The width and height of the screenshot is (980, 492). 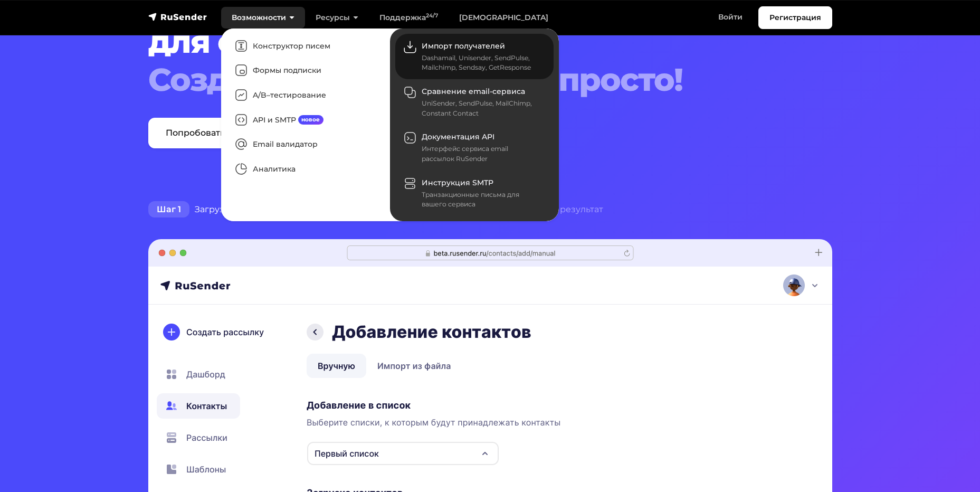 What do you see at coordinates (475, 102) in the screenshot?
I see `a: Сравнение email-сервиса UniSender, SendPulse, MailChimp, Constant Contact` at bounding box center [475, 102].